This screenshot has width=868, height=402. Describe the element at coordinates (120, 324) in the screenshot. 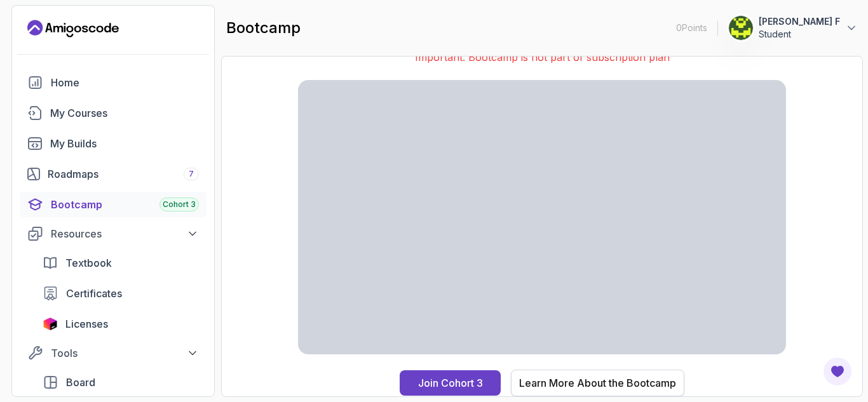

I see `a: licenses` at that location.